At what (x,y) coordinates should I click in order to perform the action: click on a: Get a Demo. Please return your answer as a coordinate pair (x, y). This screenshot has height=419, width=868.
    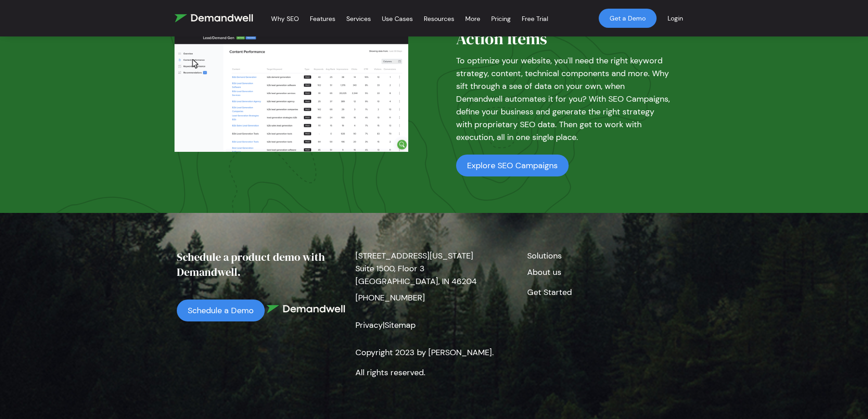
    Looking at the image, I should click on (628, 18).